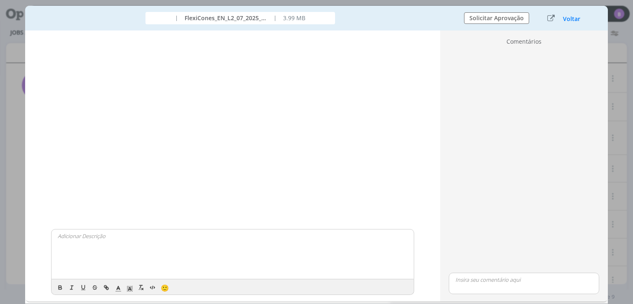 This screenshot has height=304, width=633. I want to click on div: dialog, so click(316, 155).